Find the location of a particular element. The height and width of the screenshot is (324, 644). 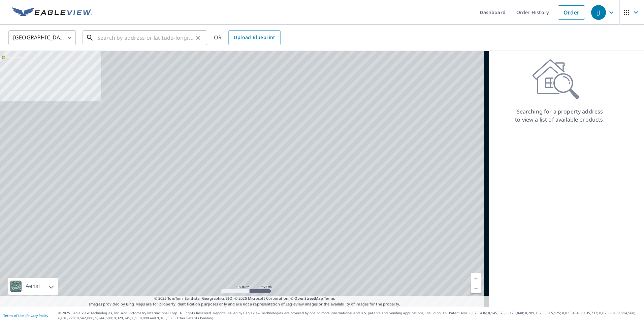

a: Upload Blueprint is located at coordinates (254, 38).